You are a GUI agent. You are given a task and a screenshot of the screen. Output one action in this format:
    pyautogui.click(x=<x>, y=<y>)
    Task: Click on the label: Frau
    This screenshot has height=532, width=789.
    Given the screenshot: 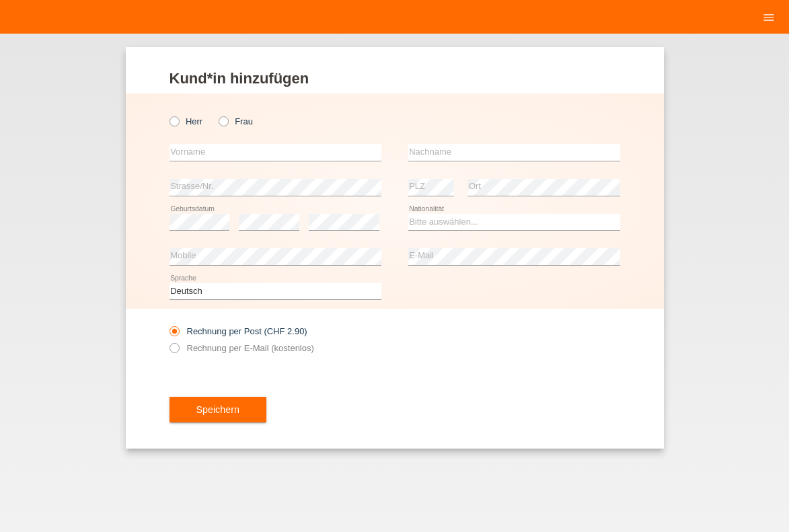 What is the action you would take?
    pyautogui.click(x=235, y=121)
    